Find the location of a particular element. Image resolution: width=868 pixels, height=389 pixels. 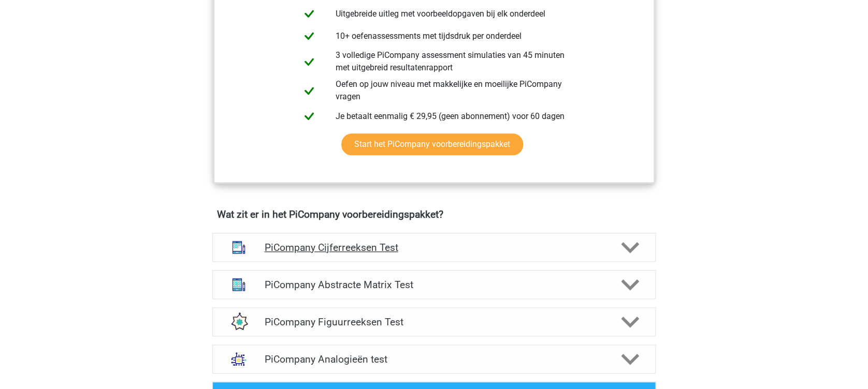

a: cijferreeksen PiCompany Cijferreeksen Test is located at coordinates (434, 247).